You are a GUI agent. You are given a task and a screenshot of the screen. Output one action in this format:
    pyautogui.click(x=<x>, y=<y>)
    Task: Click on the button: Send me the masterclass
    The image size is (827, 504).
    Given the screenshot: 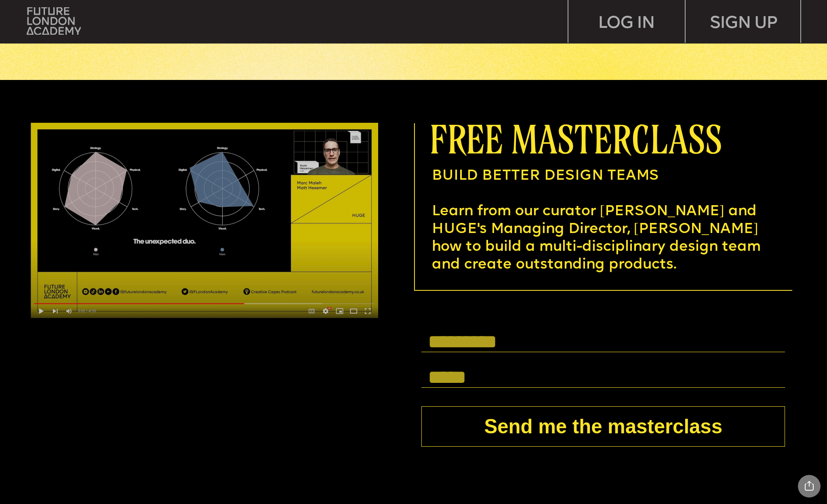 What is the action you would take?
    pyautogui.click(x=603, y=427)
    